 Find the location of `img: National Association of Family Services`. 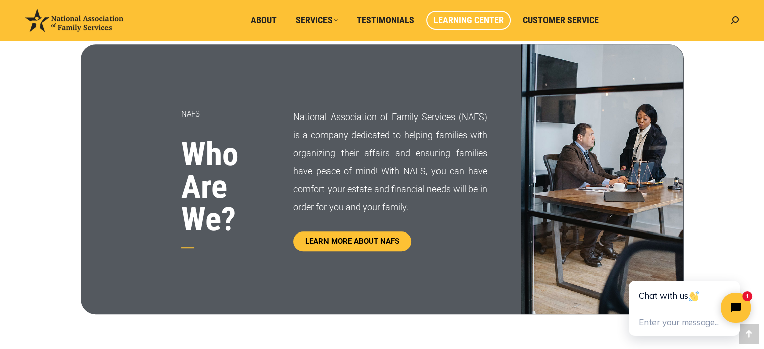

img: National Association of Family Services is located at coordinates (74, 20).